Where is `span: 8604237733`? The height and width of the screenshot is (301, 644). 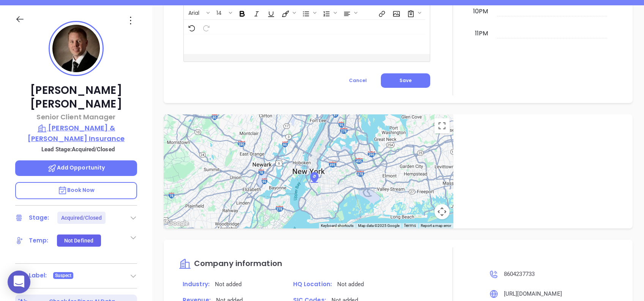
span: 8604237733 is located at coordinates (519, 274).